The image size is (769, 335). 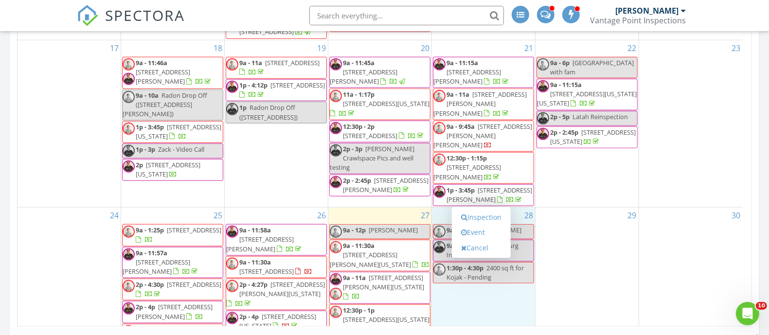 I want to click on td: Go to August 23, 2025, so click(x=690, y=124).